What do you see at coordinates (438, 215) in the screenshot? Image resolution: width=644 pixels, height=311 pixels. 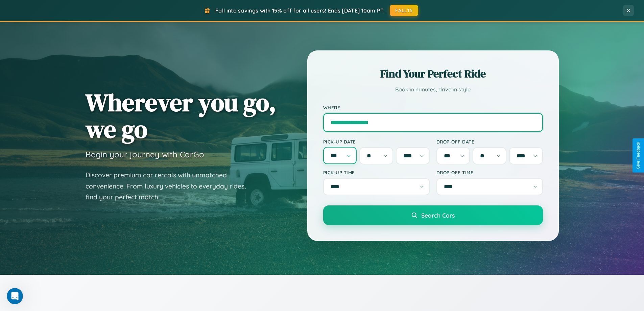 I see `span: Search Cars` at bounding box center [438, 215].